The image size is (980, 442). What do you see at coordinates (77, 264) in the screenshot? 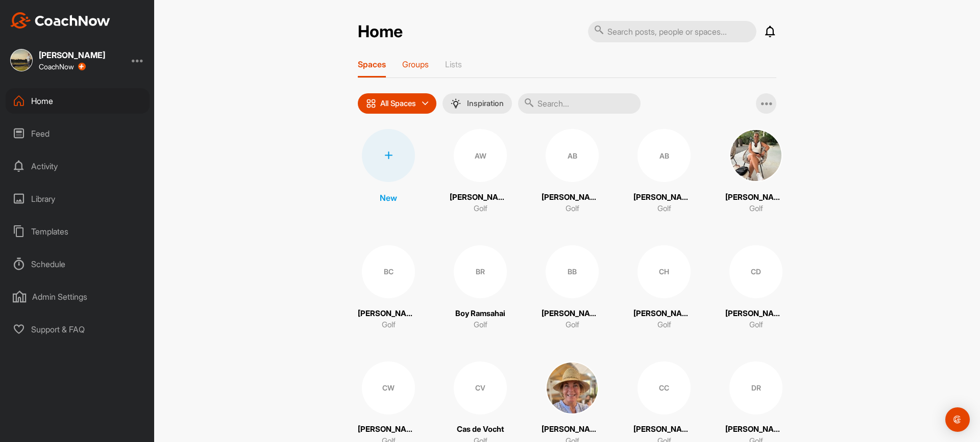
I see `div: Schedule` at bounding box center [77, 264].